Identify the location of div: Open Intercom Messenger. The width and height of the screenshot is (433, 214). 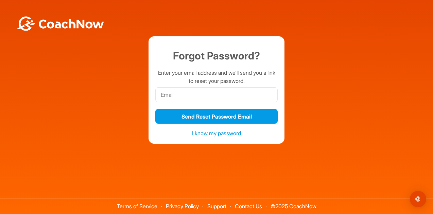
(418, 199).